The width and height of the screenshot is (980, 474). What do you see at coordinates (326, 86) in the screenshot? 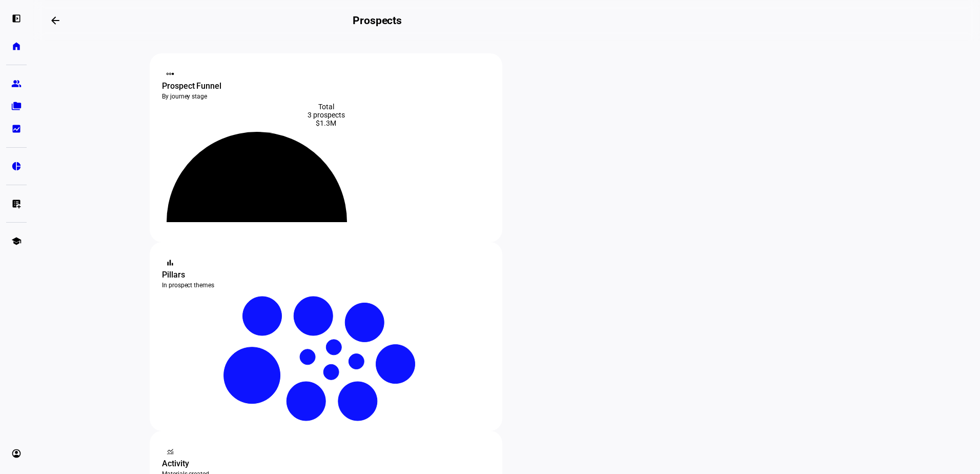
I see `div: Prospect Funnel` at bounding box center [326, 86].